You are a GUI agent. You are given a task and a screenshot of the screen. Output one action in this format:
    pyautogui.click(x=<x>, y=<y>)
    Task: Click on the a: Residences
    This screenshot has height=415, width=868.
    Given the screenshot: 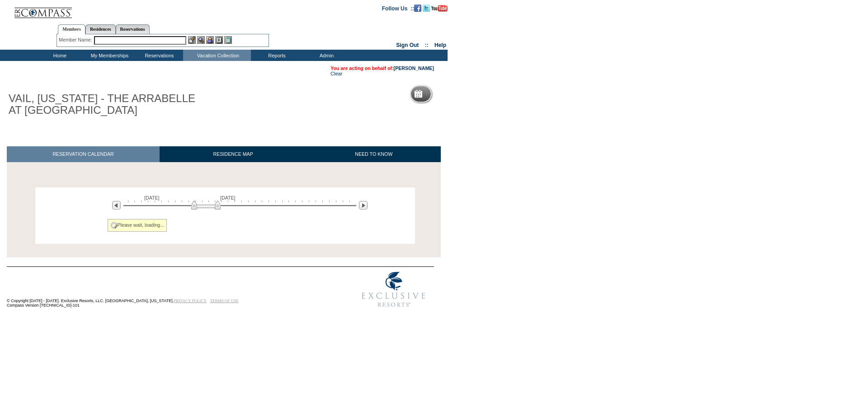 What is the action you would take?
    pyautogui.click(x=100, y=29)
    